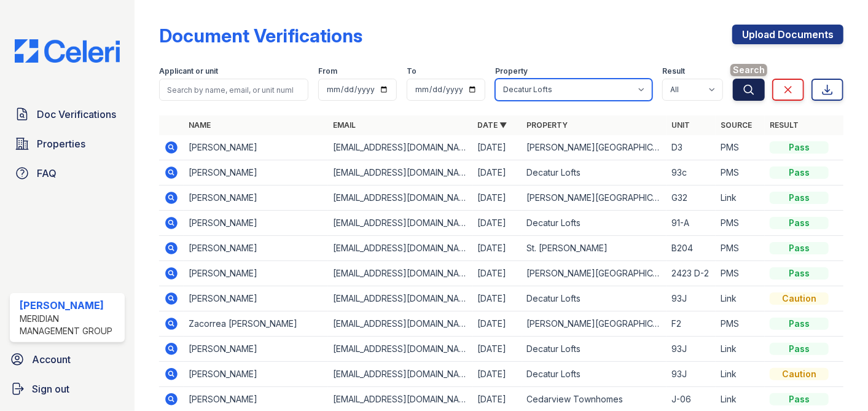 This screenshot has height=411, width=868. I want to click on label: Property, so click(511, 71).